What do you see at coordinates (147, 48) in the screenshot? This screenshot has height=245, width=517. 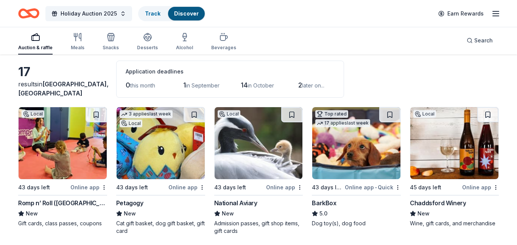 I see `div: Desserts` at bounding box center [147, 48].